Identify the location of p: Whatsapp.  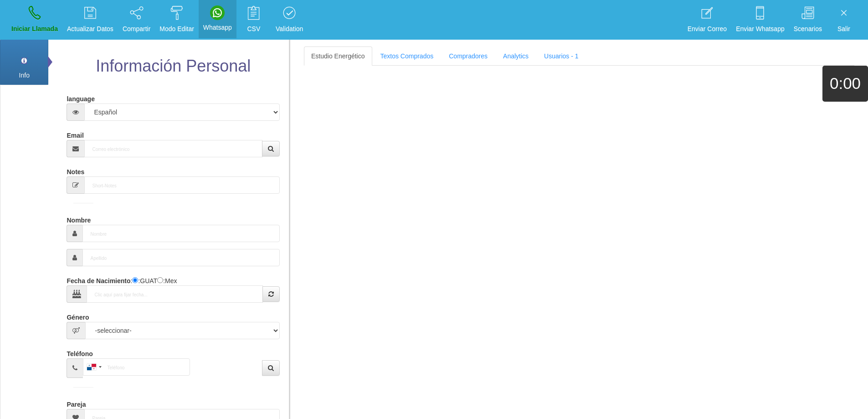
(217, 27).